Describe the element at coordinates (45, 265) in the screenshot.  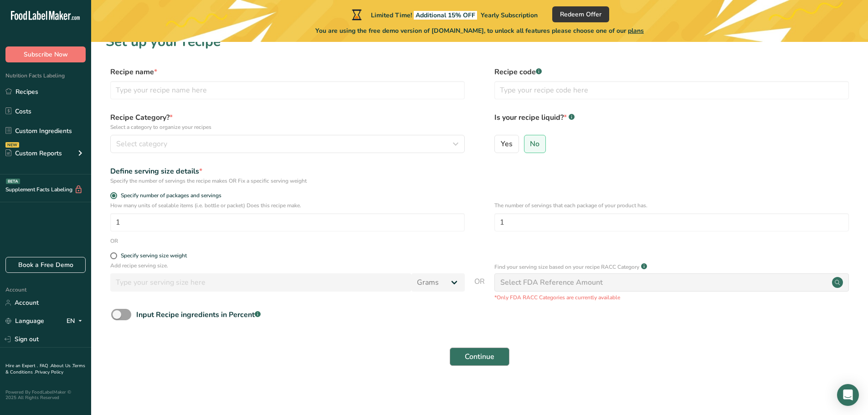
I see `a: Book a Free Demo` at that location.